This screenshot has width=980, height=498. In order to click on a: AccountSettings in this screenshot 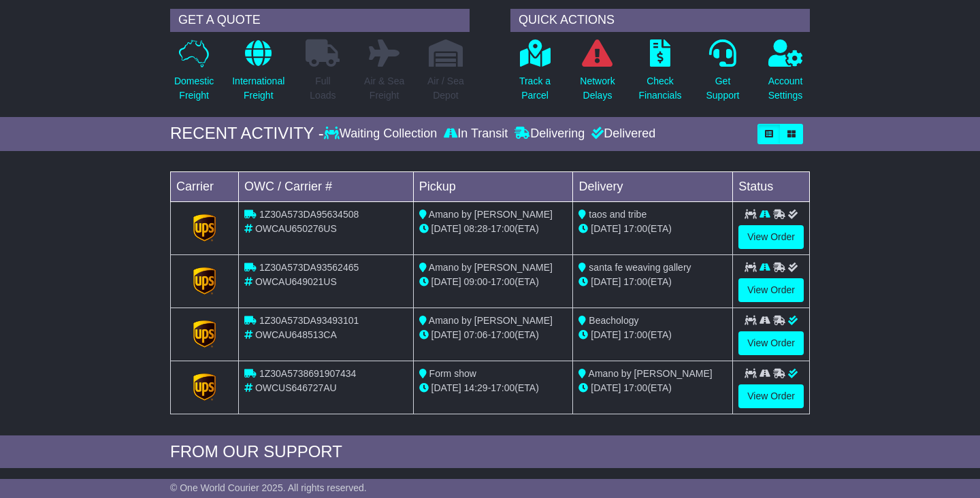, I will do `click(785, 74)`.